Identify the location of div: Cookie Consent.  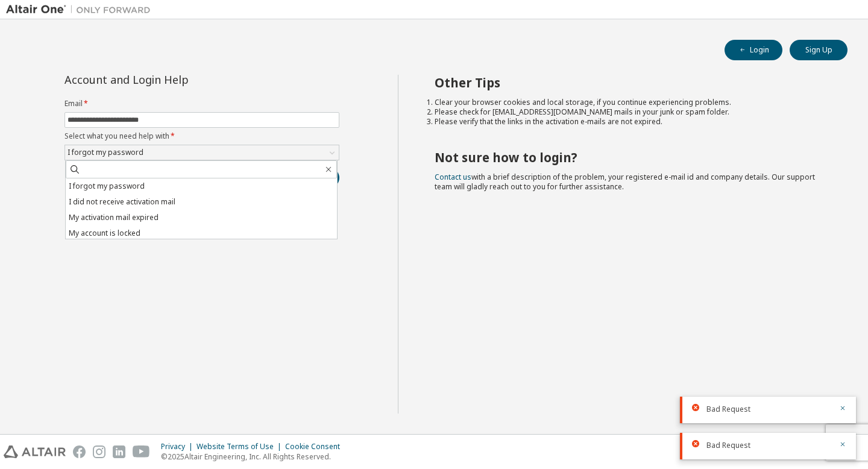
(316, 447).